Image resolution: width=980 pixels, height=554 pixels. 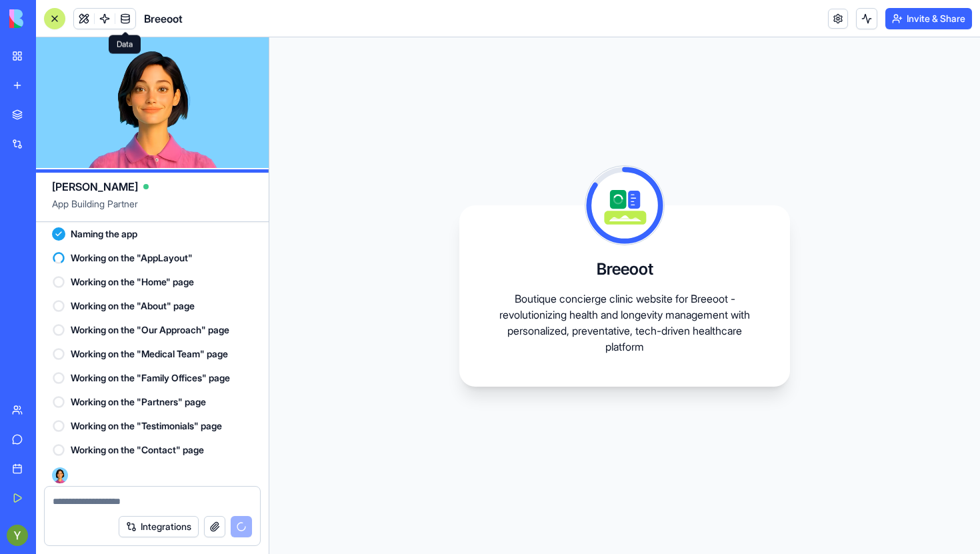 What do you see at coordinates (159, 526) in the screenshot?
I see `button: Integrations` at bounding box center [159, 526].